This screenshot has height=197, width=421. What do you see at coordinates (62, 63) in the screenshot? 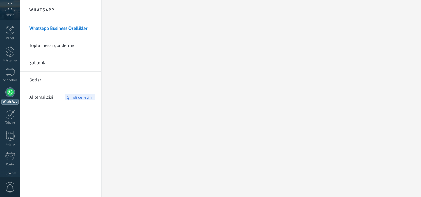
I see `a: Şablonlar` at bounding box center [62, 63].